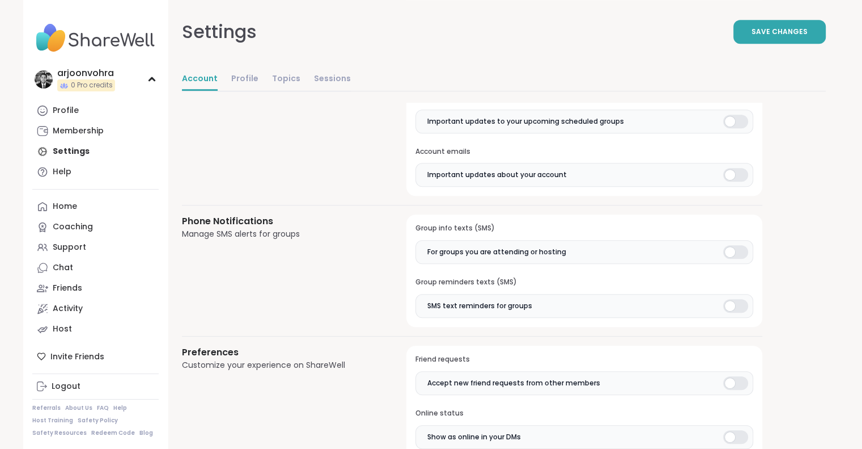 Image resolution: width=862 pixels, height=449 pixels. Describe the element at coordinates (78, 131) in the screenshot. I see `div: Membership` at that location.